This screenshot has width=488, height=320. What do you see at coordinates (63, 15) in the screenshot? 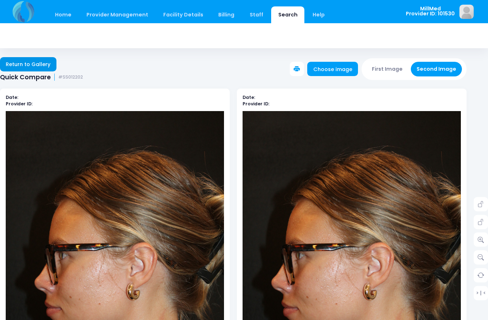
I see `a: Home` at bounding box center [63, 15].